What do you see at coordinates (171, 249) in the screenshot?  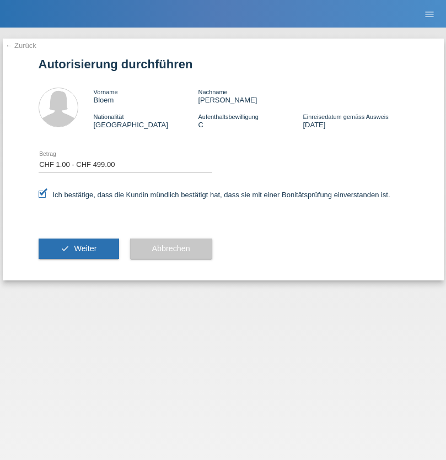 I see `span: Abbrechen` at bounding box center [171, 249].